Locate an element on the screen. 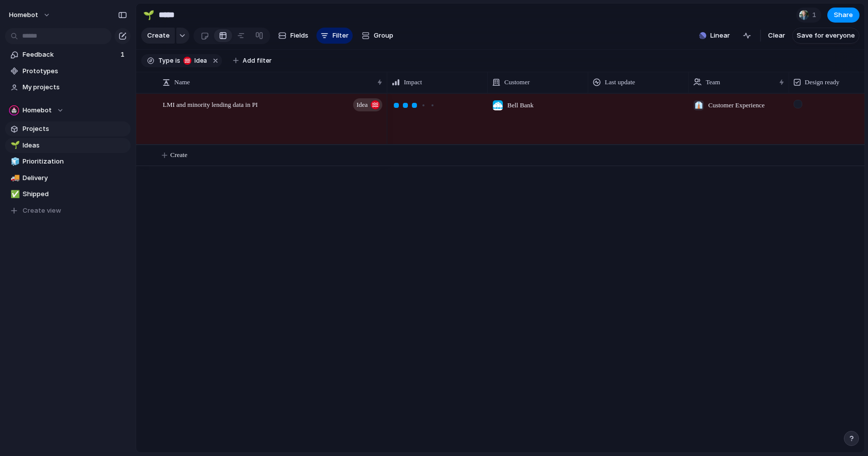 The width and height of the screenshot is (868, 456). span: Prototypes is located at coordinates (75, 71).